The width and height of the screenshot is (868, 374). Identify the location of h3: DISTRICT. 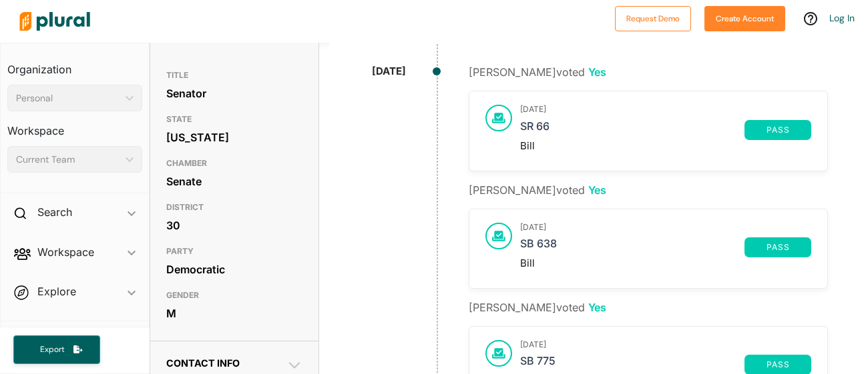
(235, 207).